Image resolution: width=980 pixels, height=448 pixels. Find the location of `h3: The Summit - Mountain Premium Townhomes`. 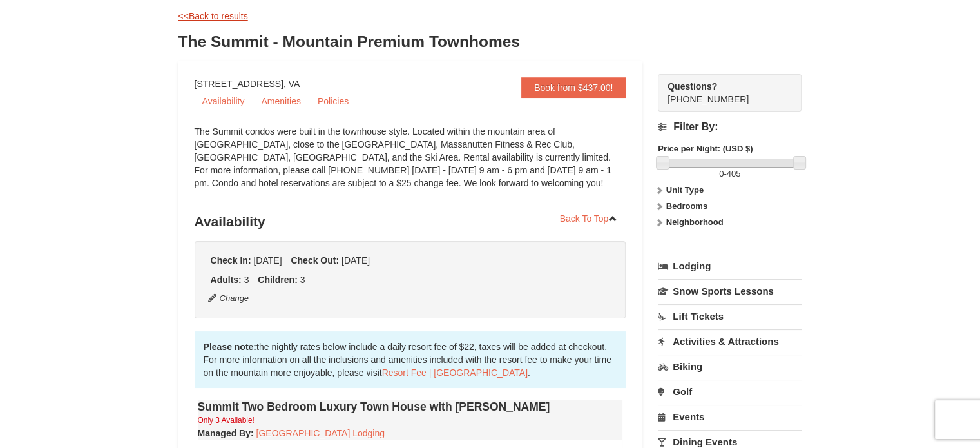

h3: The Summit - Mountain Premium Townhomes is located at coordinates (490, 42).